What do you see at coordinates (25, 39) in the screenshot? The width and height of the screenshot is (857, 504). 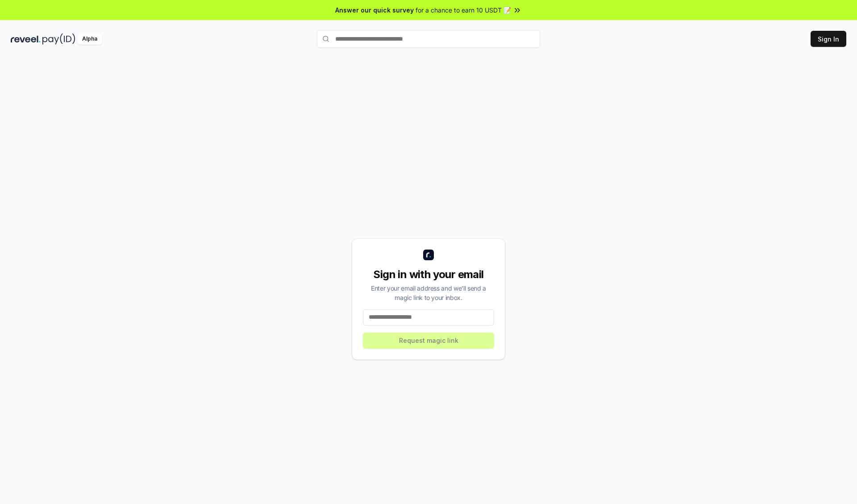 I see `img: reveel_dark` at bounding box center [25, 39].